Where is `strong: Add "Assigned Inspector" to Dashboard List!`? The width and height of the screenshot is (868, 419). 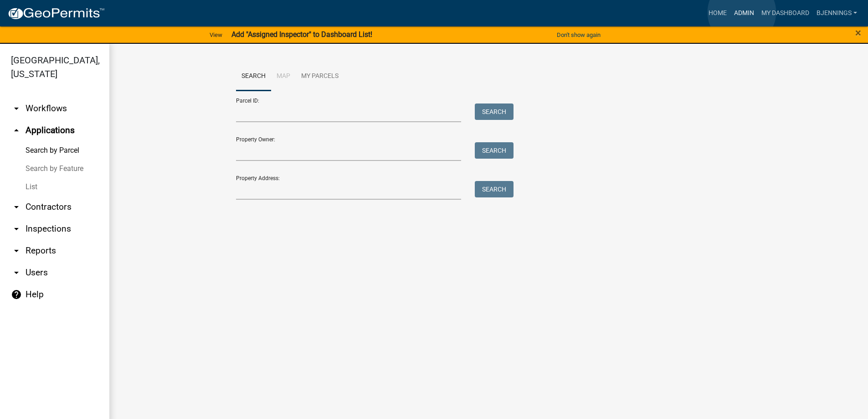 strong: Add "Assigned Inspector" to Dashboard List! is located at coordinates (302, 34).